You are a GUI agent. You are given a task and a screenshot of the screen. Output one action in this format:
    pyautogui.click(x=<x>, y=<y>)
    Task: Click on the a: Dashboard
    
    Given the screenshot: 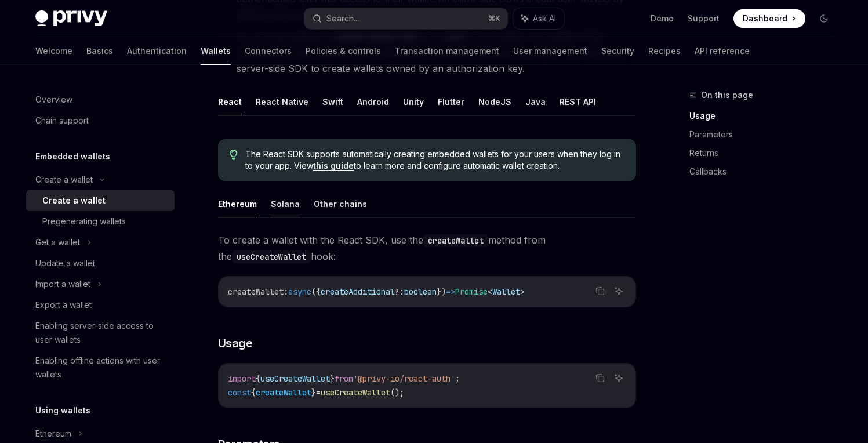 What is the action you would take?
    pyautogui.click(x=770, y=19)
    